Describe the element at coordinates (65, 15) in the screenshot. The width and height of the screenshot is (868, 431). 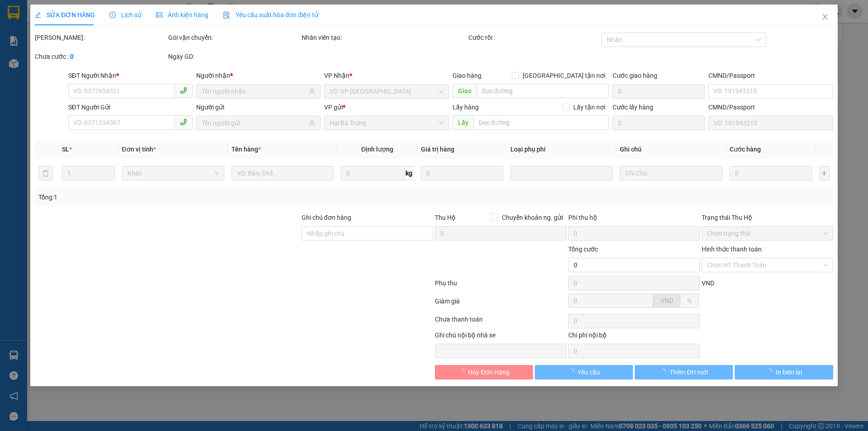
I see `span: SỬA ĐƠN HÀNG` at that location.